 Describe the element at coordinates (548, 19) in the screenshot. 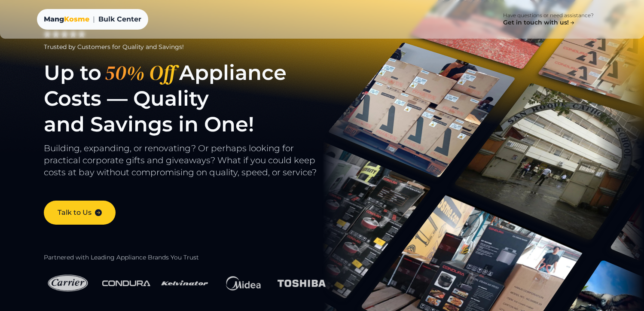

I see `a: Have questions or need assistance? Get in touch with us!` at that location.